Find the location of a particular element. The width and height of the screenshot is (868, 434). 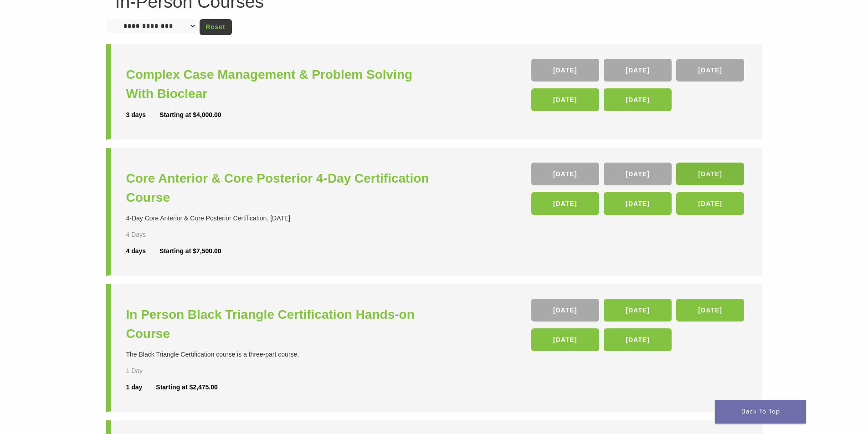

div: 1 Day is located at coordinates (149, 370).